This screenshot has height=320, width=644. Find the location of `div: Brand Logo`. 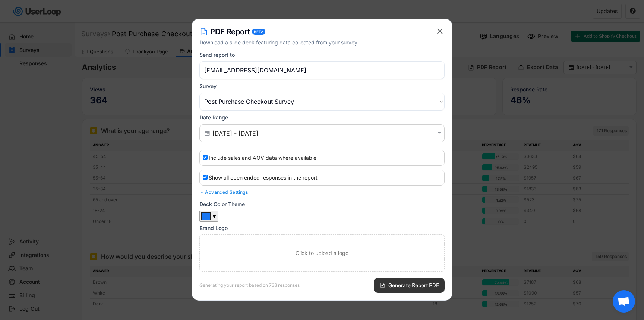

div: Brand Logo is located at coordinates (214, 228).